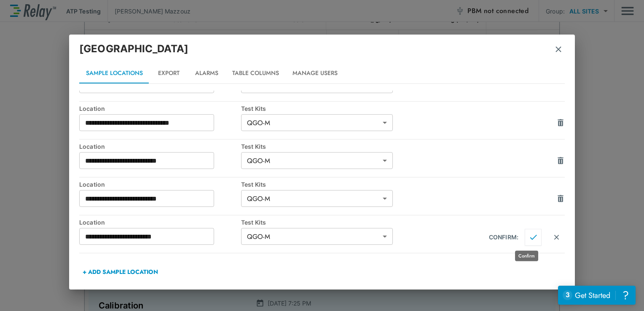  Describe the element at coordinates (556, 237) in the screenshot. I see `button: Cancel` at that location.